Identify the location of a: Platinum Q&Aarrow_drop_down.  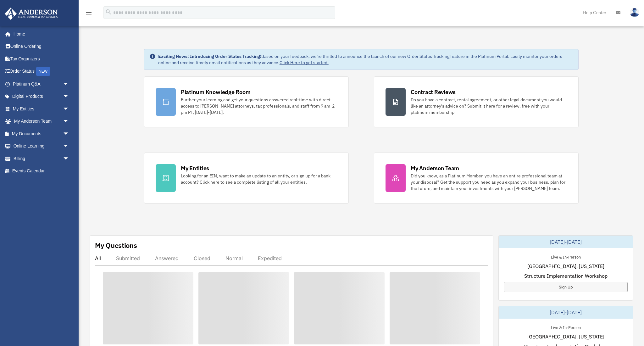
(41, 84).